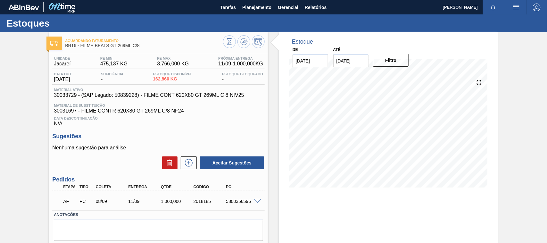 Image resolution: width=547 pixels, height=243 pixels. What do you see at coordinates (295, 50) in the screenshot?
I see `label: De` at bounding box center [295, 50].